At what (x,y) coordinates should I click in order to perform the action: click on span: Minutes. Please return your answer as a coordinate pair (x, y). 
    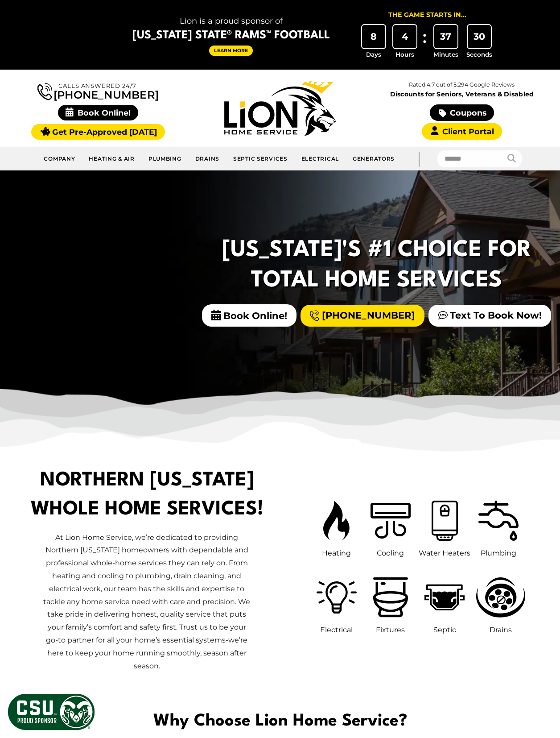
    Looking at the image, I should click on (446, 55).